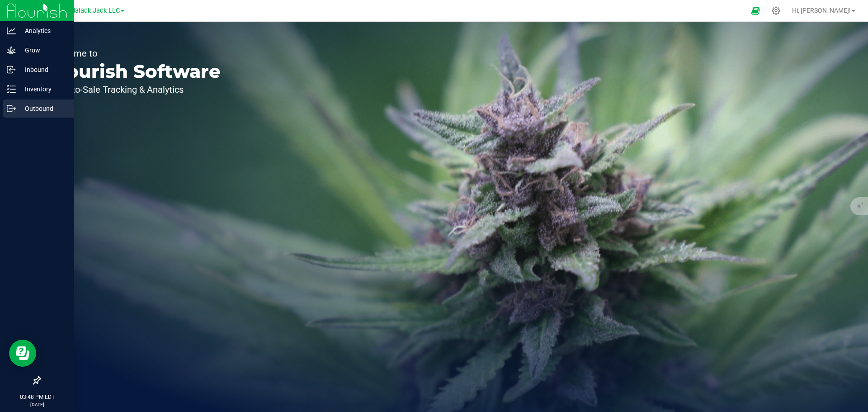 This screenshot has width=868, height=412. What do you see at coordinates (43, 69) in the screenshot?
I see `p: Inbound` at bounding box center [43, 69].